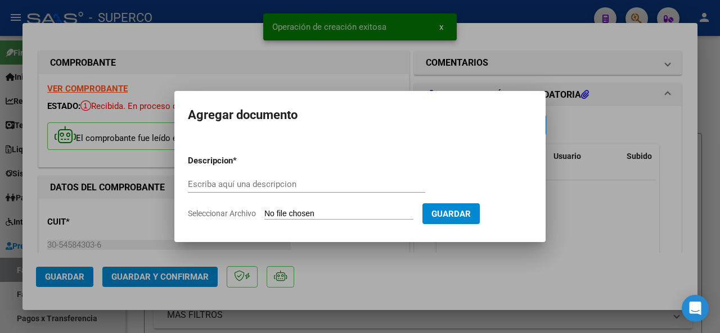 This screenshot has width=720, height=333. I want to click on span: Seleccionar Archivo, so click(222, 214).